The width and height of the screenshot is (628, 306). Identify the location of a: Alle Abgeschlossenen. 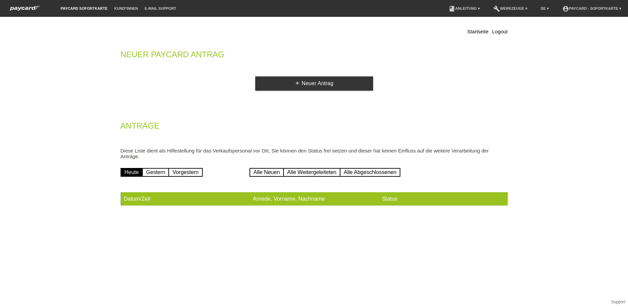
(370, 173).